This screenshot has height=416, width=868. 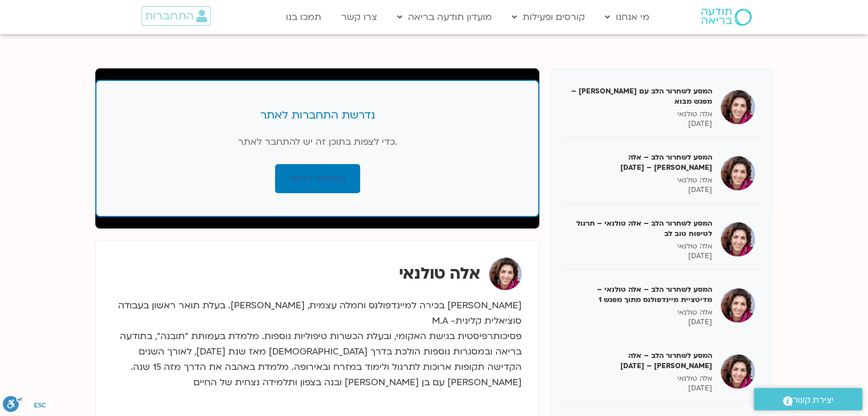 What do you see at coordinates (812, 400) in the screenshot?
I see `span: יצירת קשר` at bounding box center [812, 400].